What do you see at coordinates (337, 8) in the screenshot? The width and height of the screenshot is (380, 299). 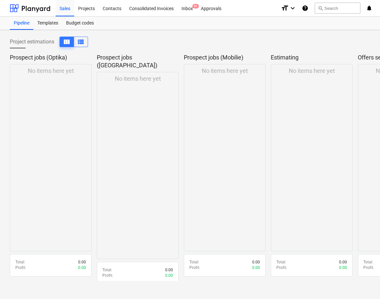 I see `button: Search` at bounding box center [337, 8].